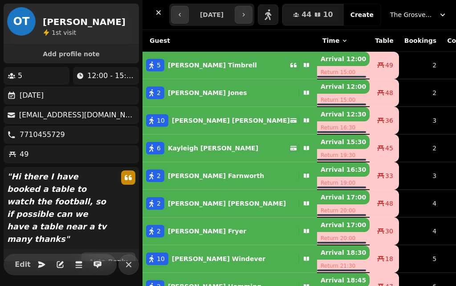 This screenshot has width=456, height=286. I want to click on span: 36, so click(389, 120).